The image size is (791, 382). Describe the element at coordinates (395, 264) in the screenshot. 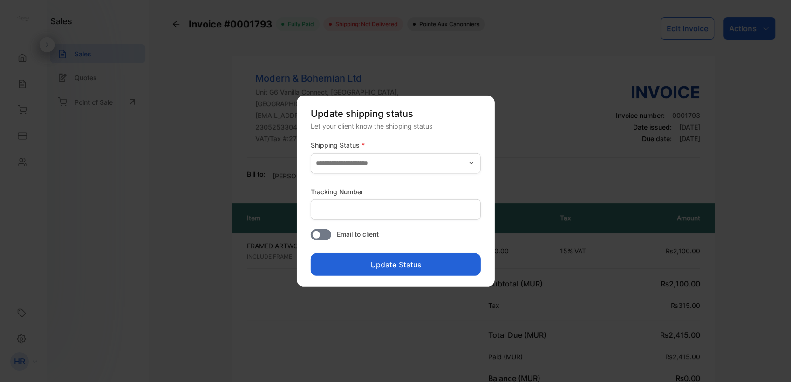

I see `button: Update Status` at that location.